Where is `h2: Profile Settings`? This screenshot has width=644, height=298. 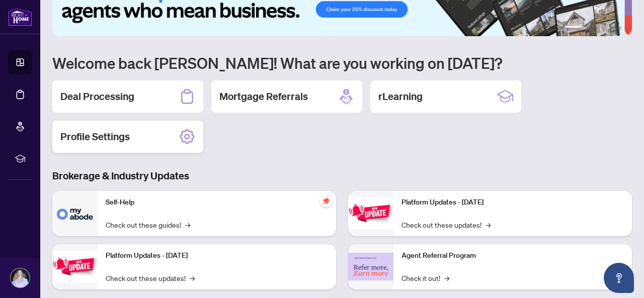
h2: Profile Settings is located at coordinates (95, 137).